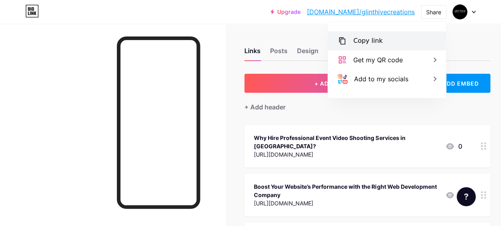 The height and width of the screenshot is (226, 501). I want to click on div: + Add header, so click(265, 107).